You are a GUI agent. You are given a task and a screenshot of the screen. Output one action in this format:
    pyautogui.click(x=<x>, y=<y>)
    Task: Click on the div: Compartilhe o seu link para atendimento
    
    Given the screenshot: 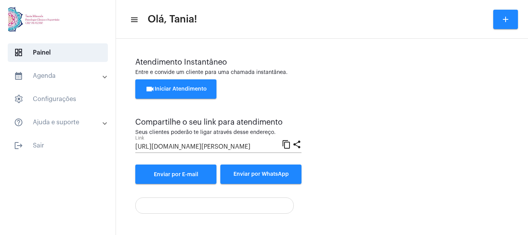 What is the action you would take?
    pyautogui.click(x=218, y=122)
    